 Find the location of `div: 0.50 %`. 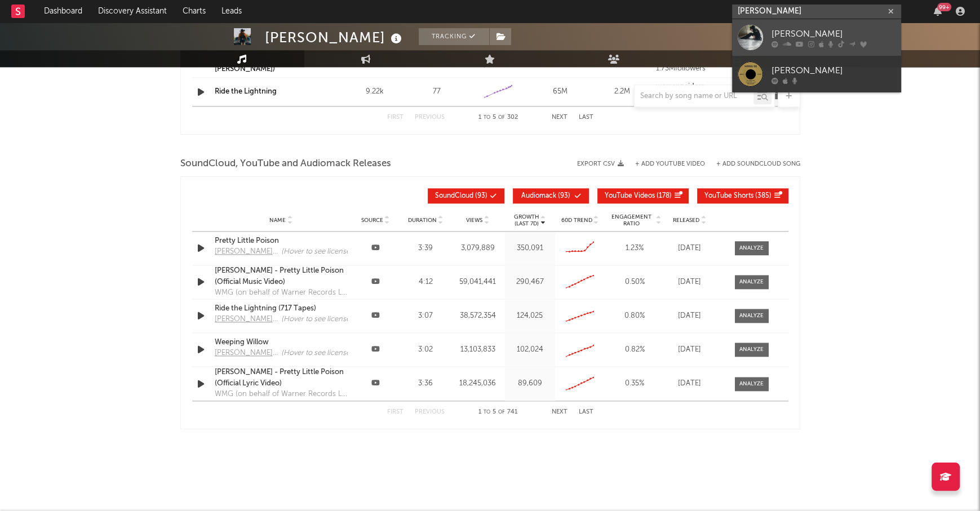

div: 0.50 % is located at coordinates (635, 282).